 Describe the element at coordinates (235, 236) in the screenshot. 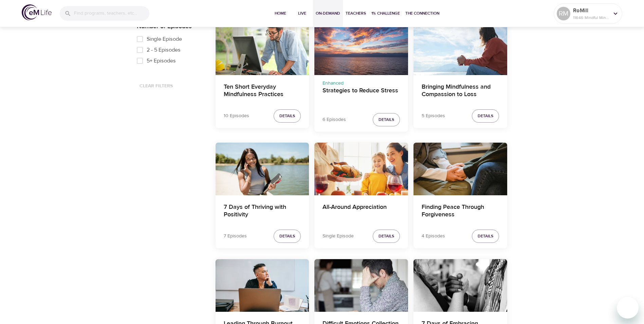

I see `p: 7 Episodes` at that location.